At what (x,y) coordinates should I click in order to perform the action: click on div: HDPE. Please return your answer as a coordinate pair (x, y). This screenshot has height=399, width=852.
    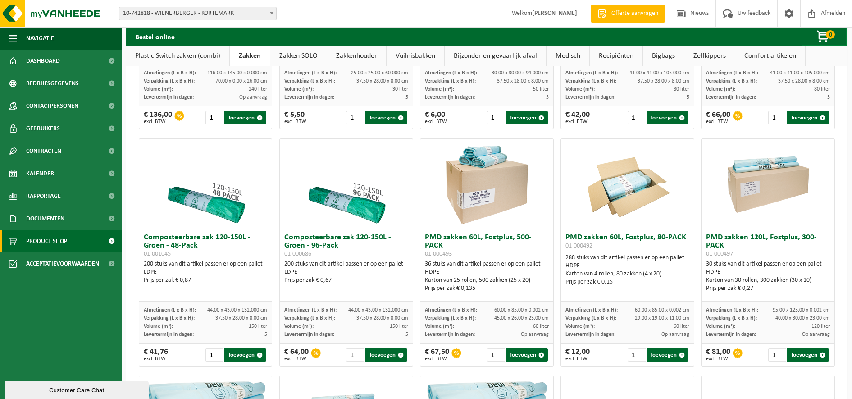
    Looking at the image, I should click on (768, 272).